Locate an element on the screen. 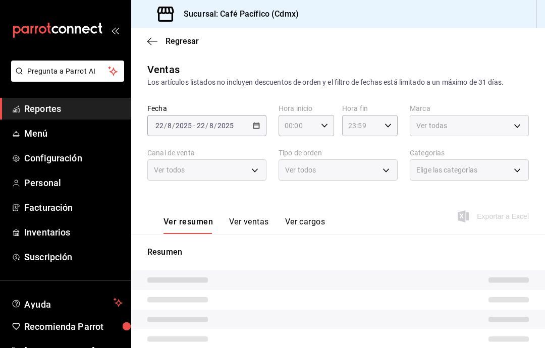  span: Configuración is located at coordinates (73, 158).